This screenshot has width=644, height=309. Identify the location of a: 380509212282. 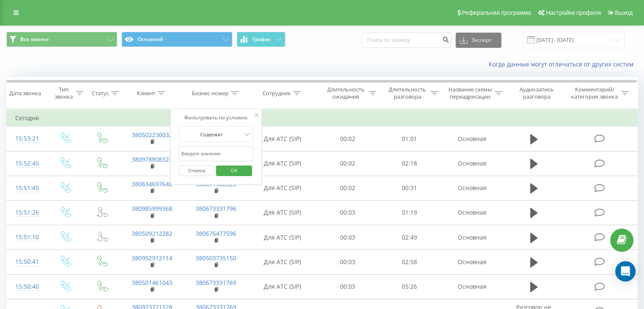
(152, 233).